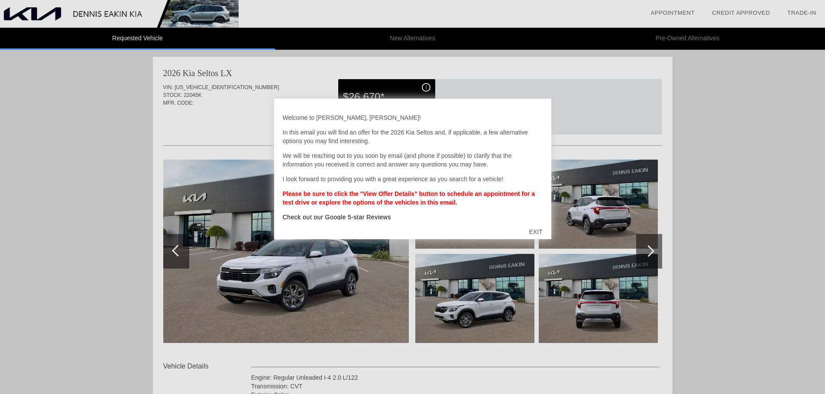  I want to click on p: I look forward to providing you with a great experience as you search for a vehicle!, so click(413, 179).